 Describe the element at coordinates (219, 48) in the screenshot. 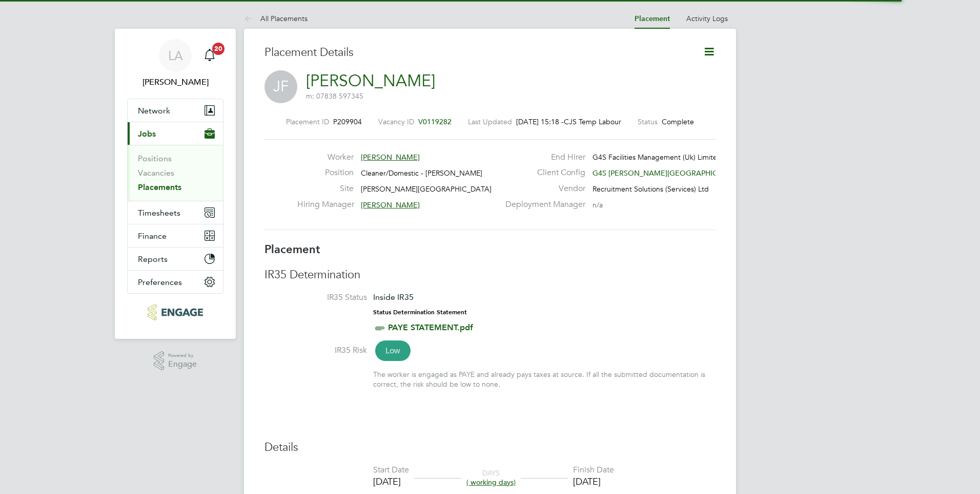

I see `span: 20` at that location.